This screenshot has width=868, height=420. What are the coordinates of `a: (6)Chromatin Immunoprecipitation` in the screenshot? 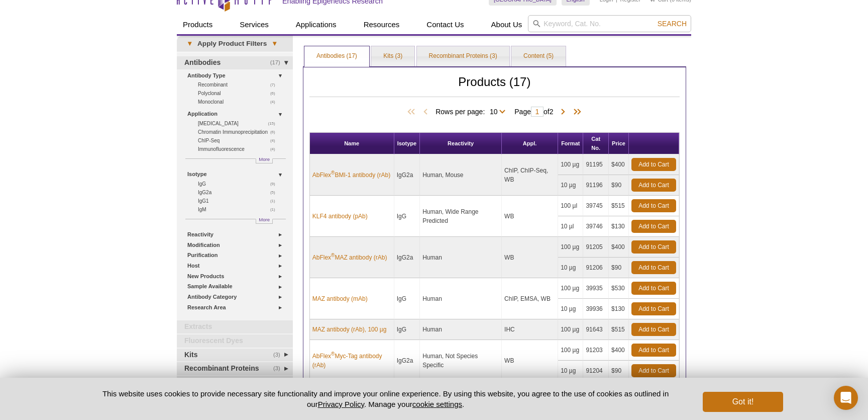 It's located at (239, 132).